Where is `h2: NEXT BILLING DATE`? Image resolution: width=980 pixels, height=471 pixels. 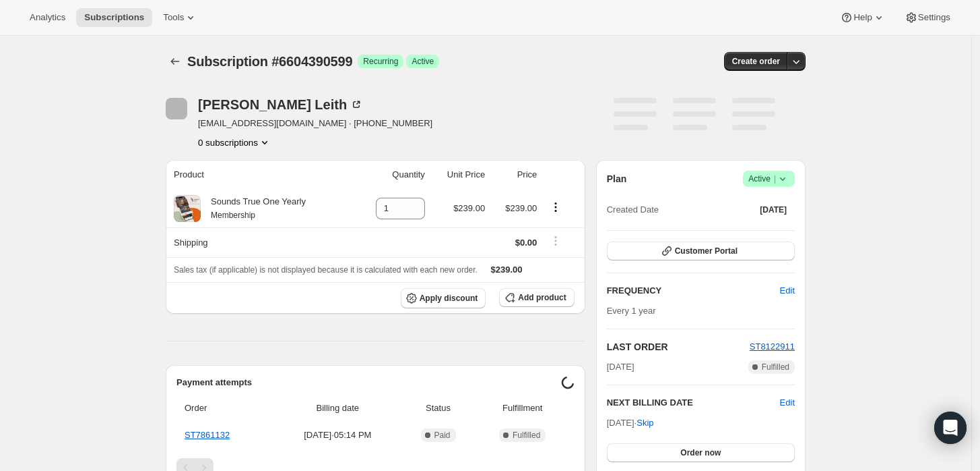
h2: NEXT BILLING DATE is located at coordinates (693, 402).